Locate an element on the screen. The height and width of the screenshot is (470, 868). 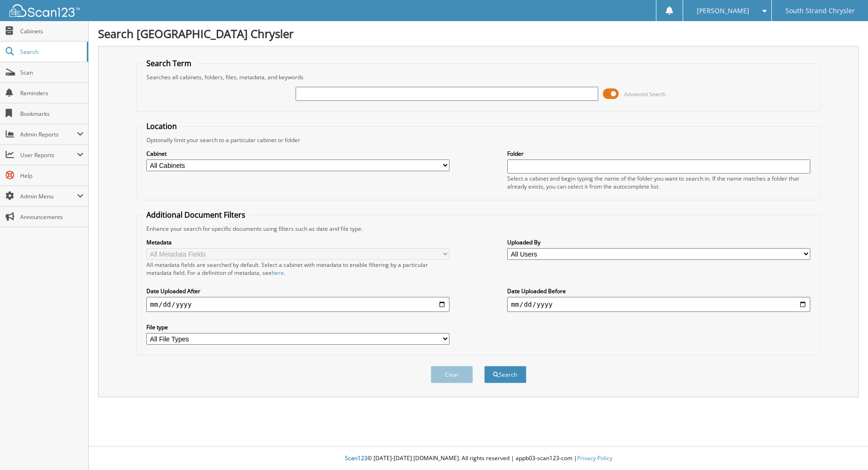
div: Optionally limit your search to a particular cabinet or folder is located at coordinates (478, 140).